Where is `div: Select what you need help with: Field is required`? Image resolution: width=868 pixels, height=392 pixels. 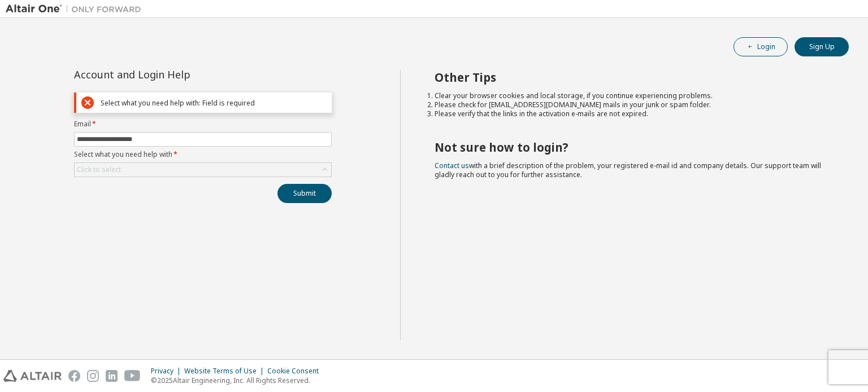 div: Select what you need help with: Field is required is located at coordinates (213, 102).